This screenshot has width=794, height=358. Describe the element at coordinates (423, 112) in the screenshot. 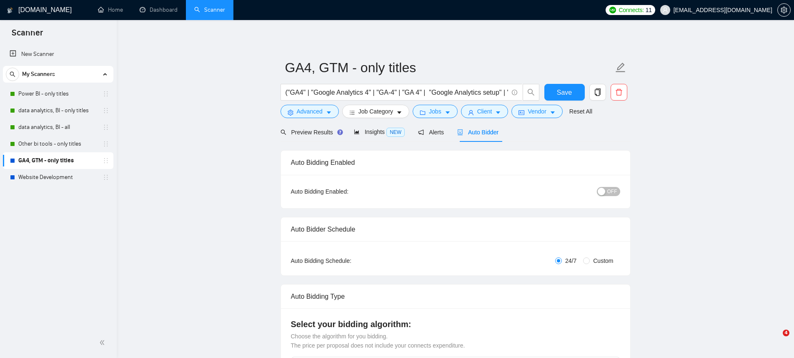

I see `span: folder` at that location.